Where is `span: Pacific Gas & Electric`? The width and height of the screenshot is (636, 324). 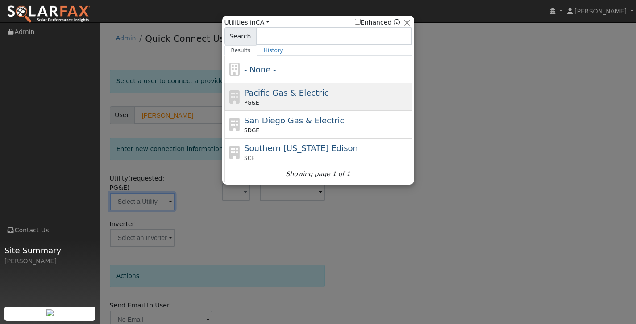 span: Pacific Gas & Electric is located at coordinates (286, 92).